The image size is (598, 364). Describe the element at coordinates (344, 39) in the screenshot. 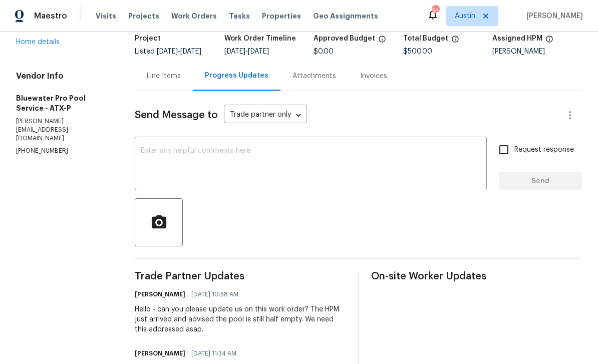

I see `h5: Approved Budget` at that location.